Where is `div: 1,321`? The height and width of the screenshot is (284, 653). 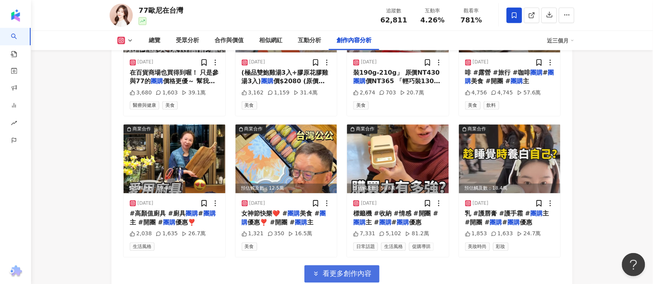
div: 1,321 is located at coordinates (253, 234).